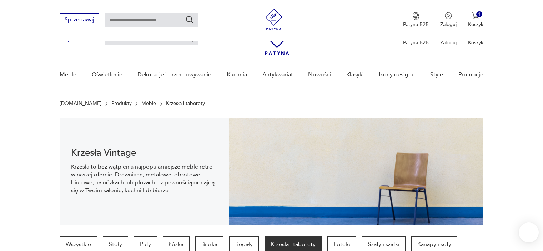  What do you see at coordinates (416, 20) in the screenshot?
I see `button: Patyna B2B` at bounding box center [416, 20].